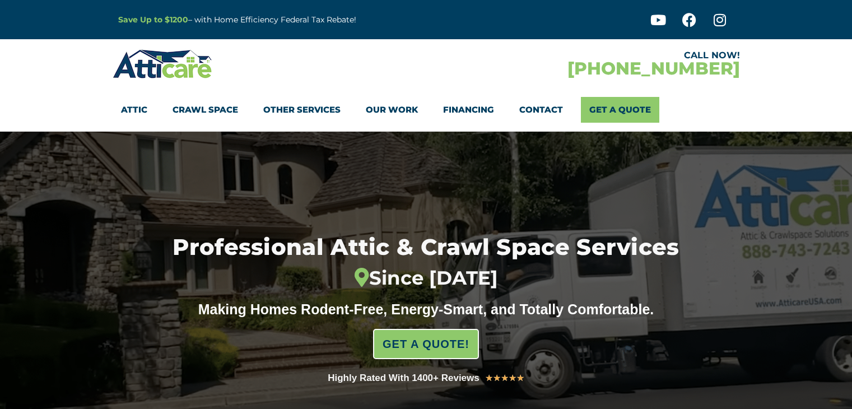  Describe the element at coordinates (426, 309) in the screenshot. I see `div: Making Homes Rodent-Free, Energy-Smart, and Totally Comfortable.` at that location.